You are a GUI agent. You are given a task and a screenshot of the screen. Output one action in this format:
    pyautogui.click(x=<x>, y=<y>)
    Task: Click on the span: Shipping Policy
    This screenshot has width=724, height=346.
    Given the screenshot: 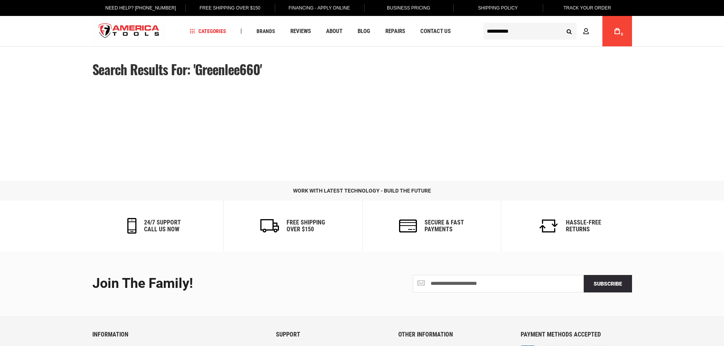 What is the action you would take?
    pyautogui.click(x=498, y=8)
    